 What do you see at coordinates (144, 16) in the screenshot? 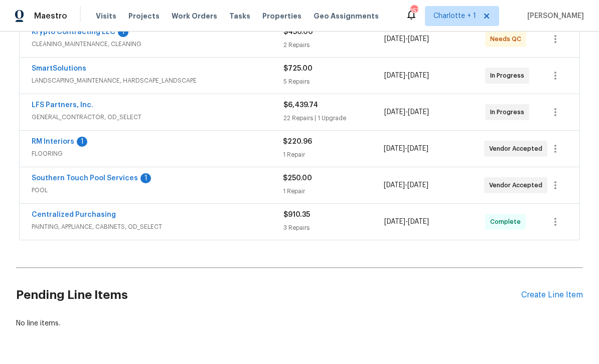
I see `span: Projects` at bounding box center [144, 16].